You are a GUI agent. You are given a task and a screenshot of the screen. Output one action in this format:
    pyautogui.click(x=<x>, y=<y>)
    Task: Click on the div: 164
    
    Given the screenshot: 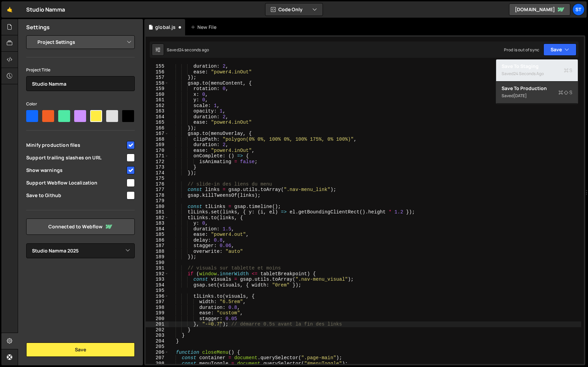 What is the action you would take?
    pyautogui.click(x=157, y=117)
    